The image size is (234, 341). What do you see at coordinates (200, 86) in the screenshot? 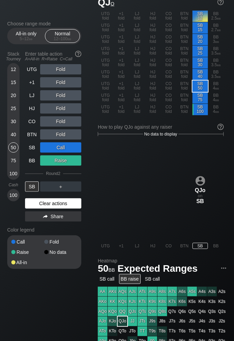
I see `div: SB 50` at bounding box center [200, 86].